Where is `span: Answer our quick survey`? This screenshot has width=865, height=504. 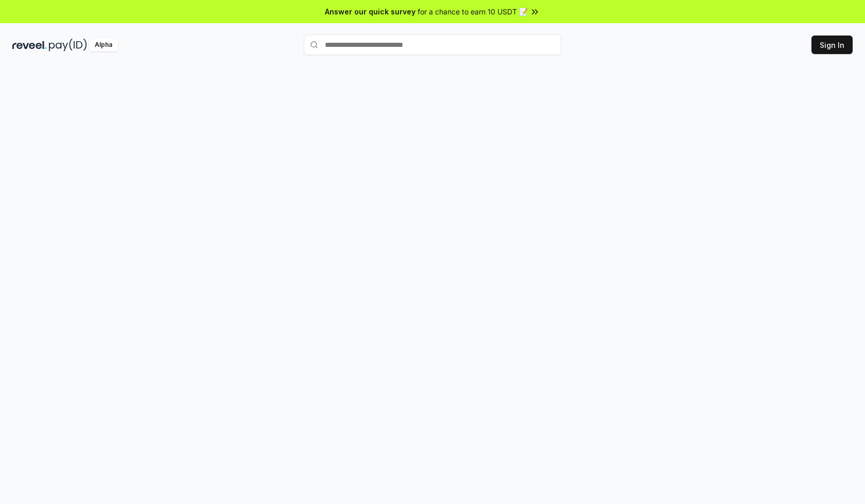
span: Answer our quick survey is located at coordinates (370, 12).